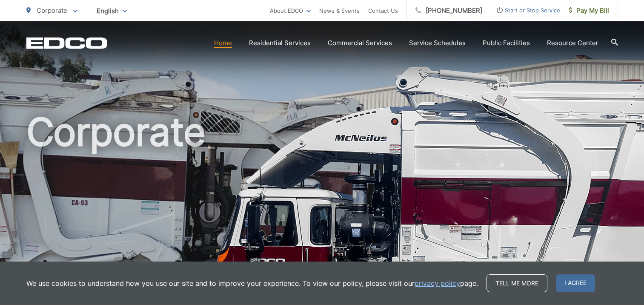  What do you see at coordinates (290, 11) in the screenshot?
I see `a: About EDCO` at bounding box center [290, 11].